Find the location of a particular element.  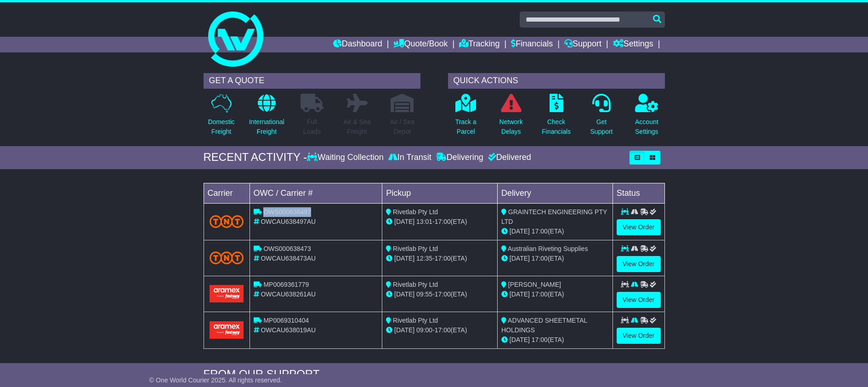

p: Full Loads is located at coordinates (312, 127).